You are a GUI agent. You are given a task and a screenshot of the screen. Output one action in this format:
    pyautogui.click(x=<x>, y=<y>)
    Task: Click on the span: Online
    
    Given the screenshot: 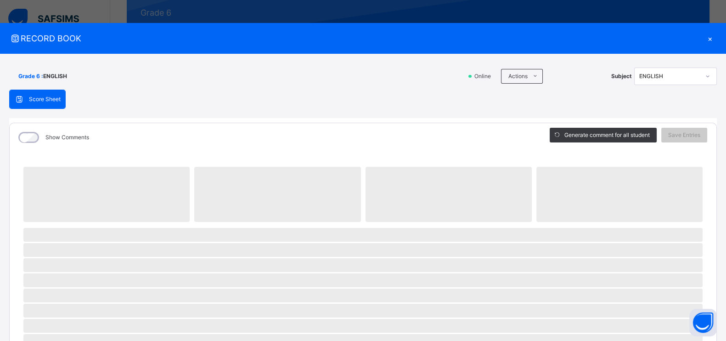 What is the action you would take?
    pyautogui.click(x=485, y=76)
    